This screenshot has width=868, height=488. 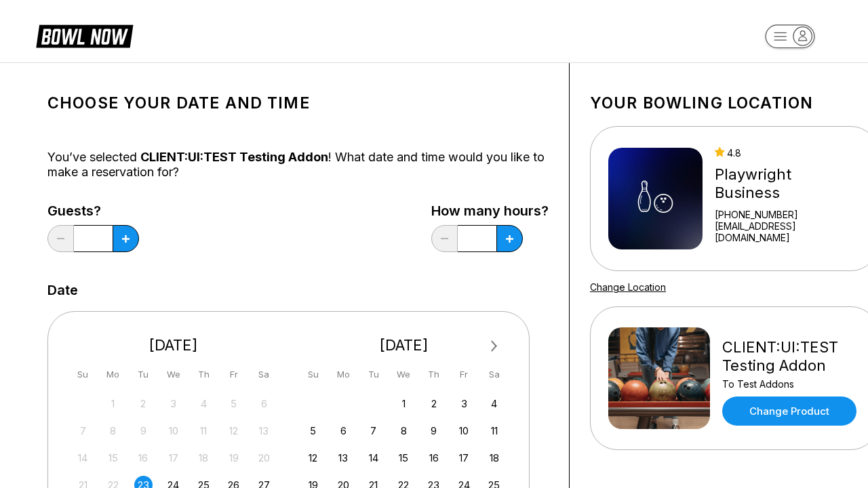 What do you see at coordinates (312, 431) in the screenshot?
I see `div: Choose Sunday, October 5th, 2025` at bounding box center [312, 431].